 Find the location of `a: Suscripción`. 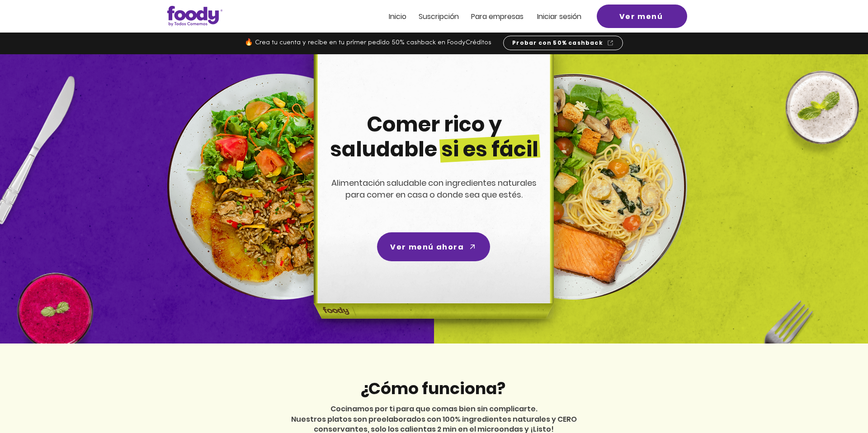

a: Suscripción is located at coordinates (439, 16).